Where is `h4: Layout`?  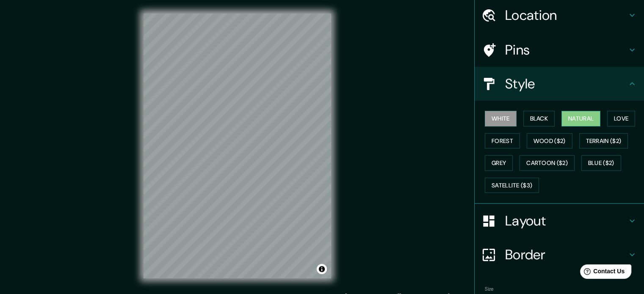
h4: Layout is located at coordinates (566, 221).